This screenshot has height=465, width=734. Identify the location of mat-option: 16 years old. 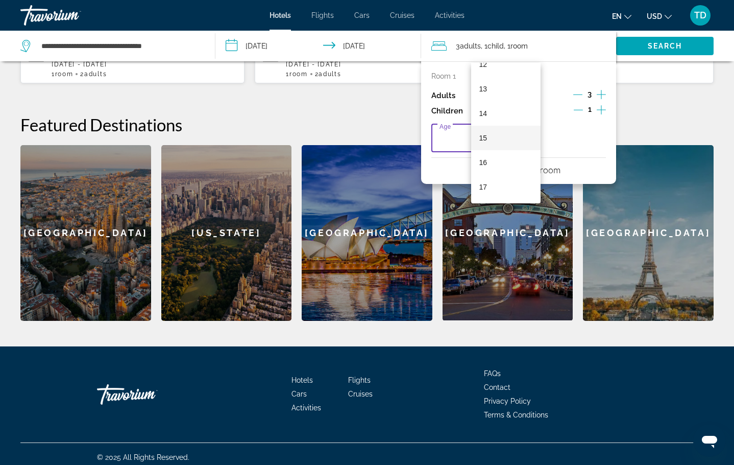
(506, 162).